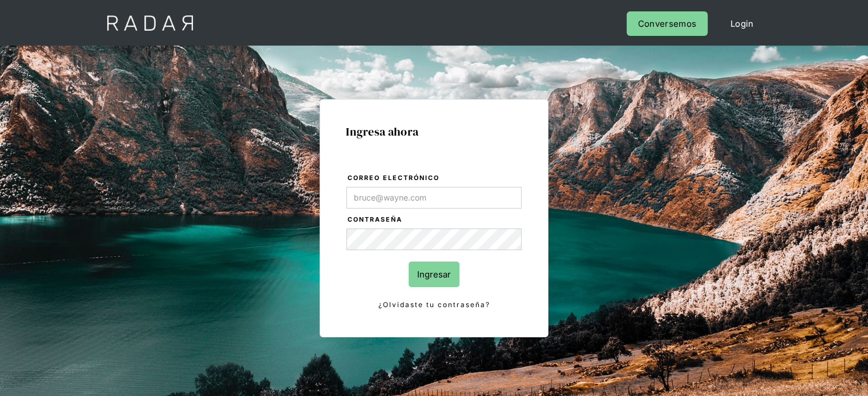 This screenshot has width=868, height=396. I want to click on a: ¿Olvidaste tu contraseña?, so click(434, 305).